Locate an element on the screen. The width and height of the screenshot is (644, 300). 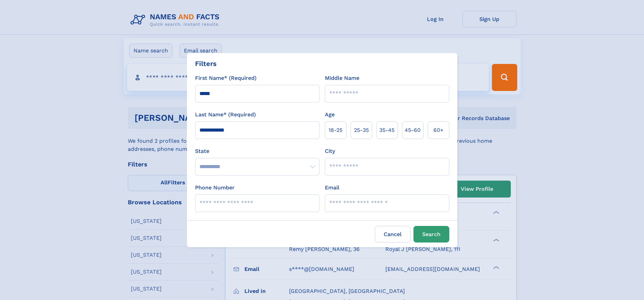
label: Last Name* (Required) is located at coordinates (226, 115).